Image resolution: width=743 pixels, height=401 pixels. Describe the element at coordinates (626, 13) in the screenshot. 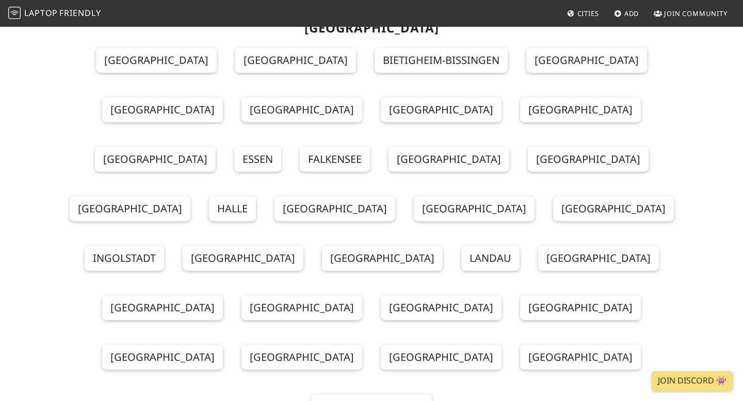

I see `a: Add` at that location.